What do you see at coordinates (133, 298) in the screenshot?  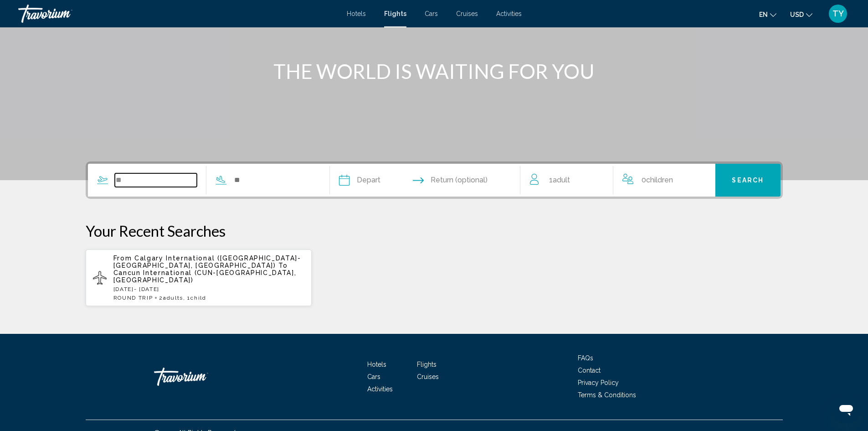 I see `span: ROUND TRIP` at bounding box center [133, 298].